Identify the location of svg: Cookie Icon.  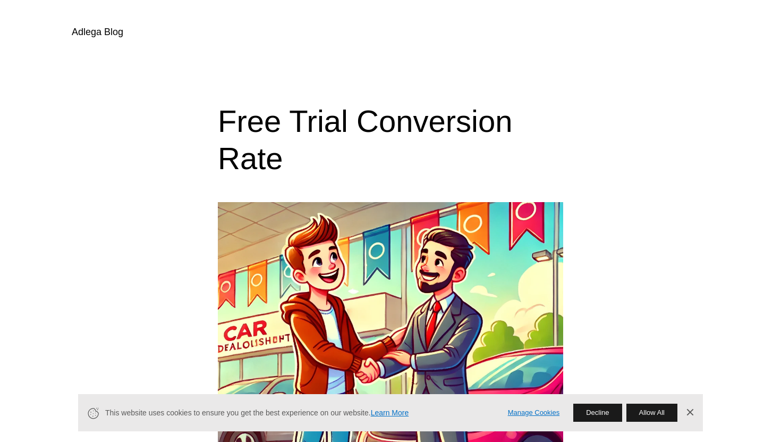
(93, 413).